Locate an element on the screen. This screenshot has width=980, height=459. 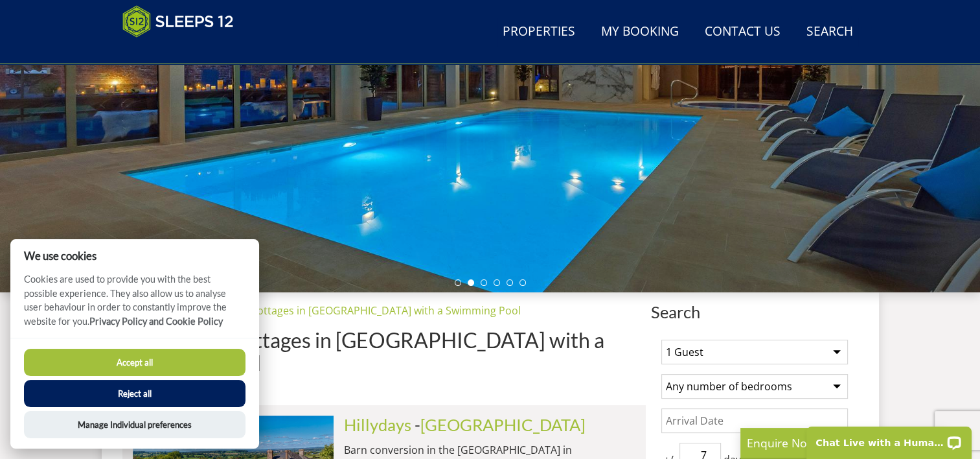
button: Manage Individual preferences is located at coordinates (135, 424).